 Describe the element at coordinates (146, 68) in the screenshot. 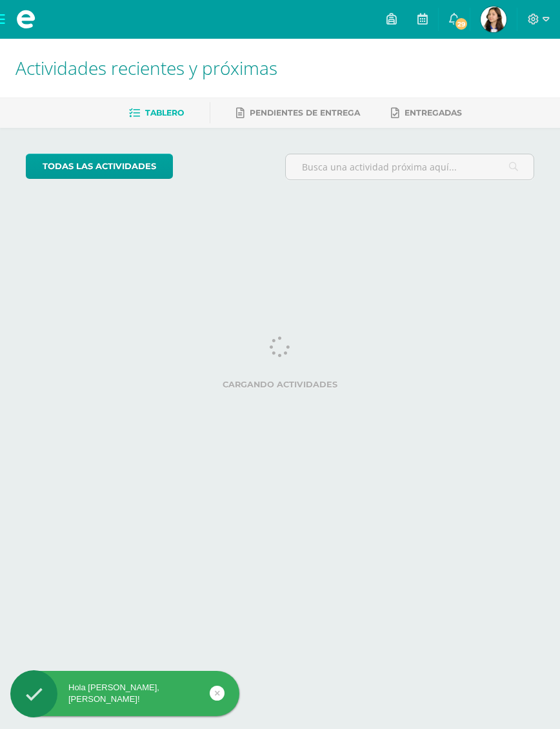

I see `span: Actividades recientes y próximas` at that location.